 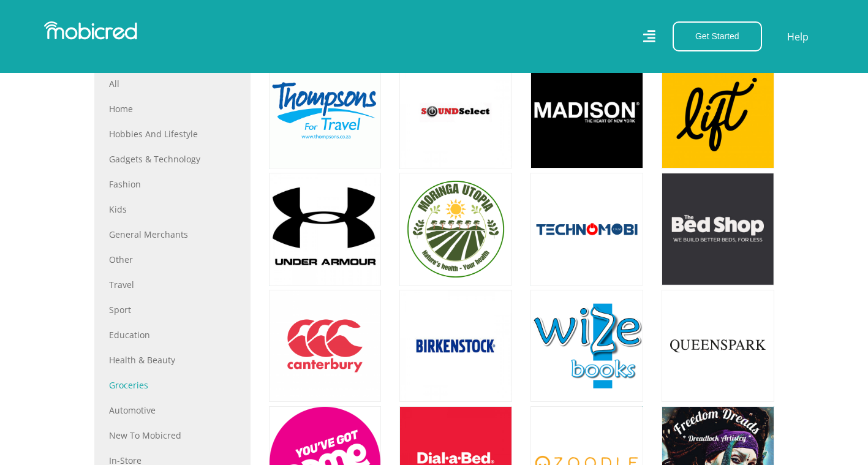 What do you see at coordinates (172, 385) in the screenshot?
I see `a: Groceries` at bounding box center [172, 385].